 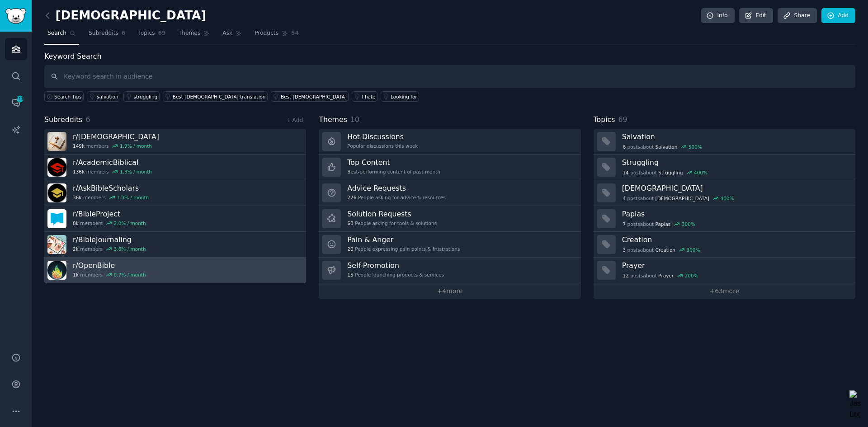 What do you see at coordinates (57, 141) in the screenshot?
I see `img: Bible` at bounding box center [57, 141].